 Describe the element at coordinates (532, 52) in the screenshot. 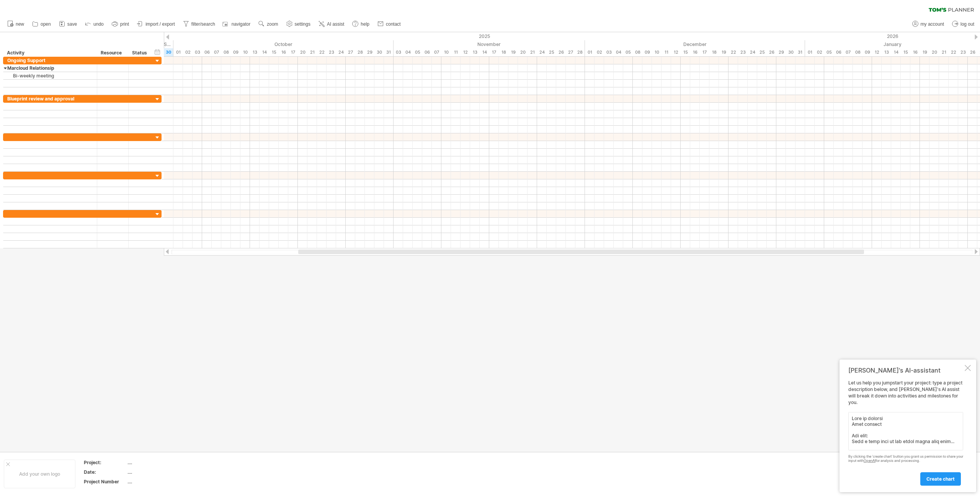

I see `div: Friday, 21 November 2025` at that location.